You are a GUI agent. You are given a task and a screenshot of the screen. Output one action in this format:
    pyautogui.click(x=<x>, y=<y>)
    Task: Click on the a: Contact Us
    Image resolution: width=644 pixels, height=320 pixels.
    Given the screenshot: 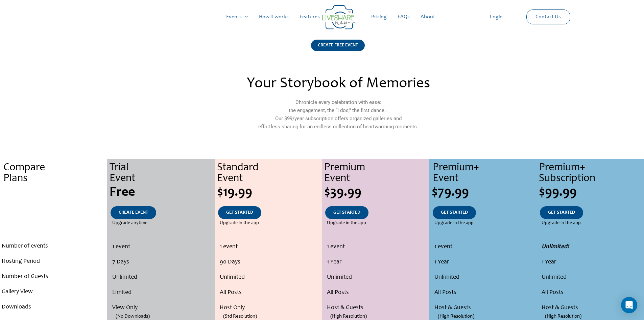 What is the action you would take?
    pyautogui.click(x=548, y=17)
    